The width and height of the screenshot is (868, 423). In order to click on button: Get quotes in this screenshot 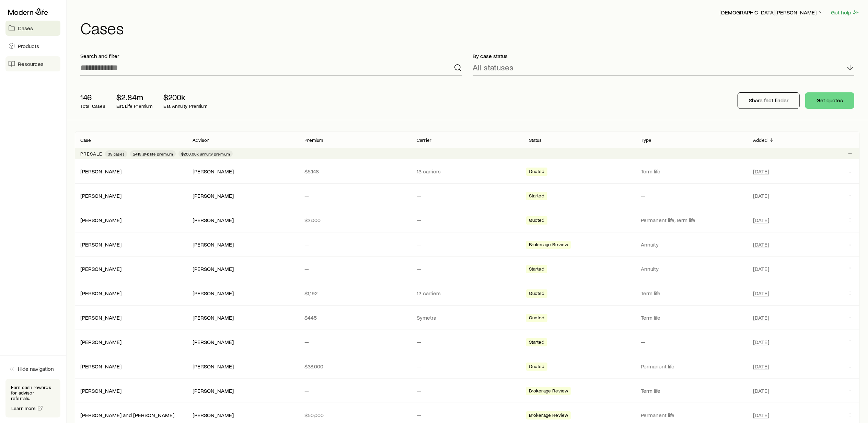, I will do `click(830, 101)`.